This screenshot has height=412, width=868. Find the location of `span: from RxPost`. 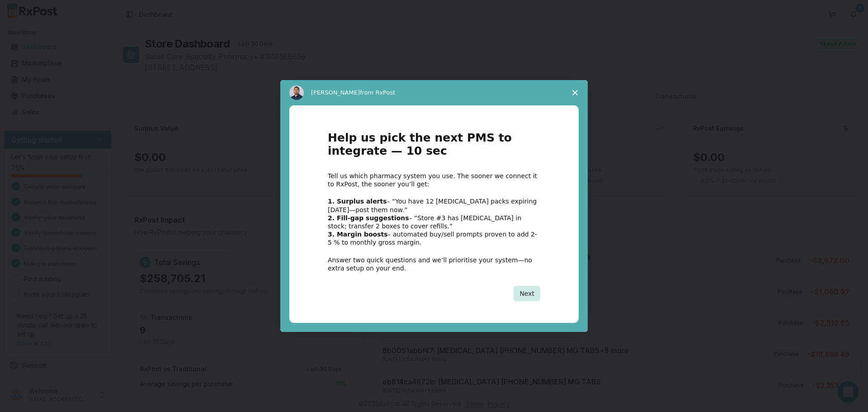

span: from RxPost is located at coordinates (377, 92).